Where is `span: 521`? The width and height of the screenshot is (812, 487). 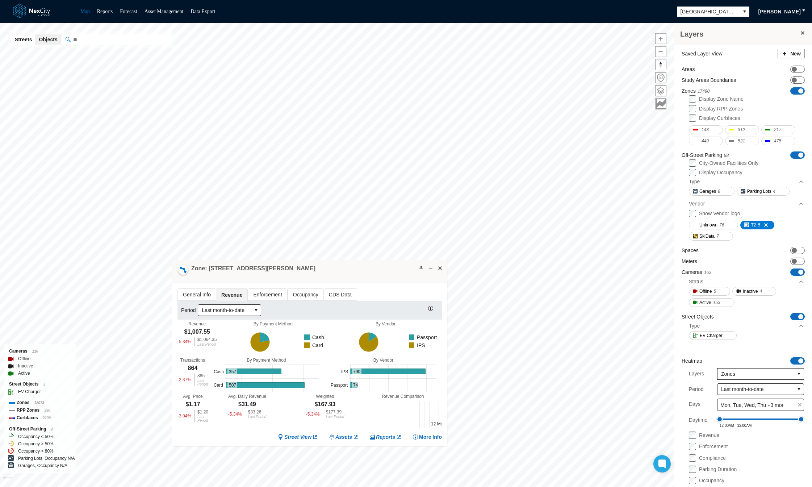
span: 521 is located at coordinates (741, 141).